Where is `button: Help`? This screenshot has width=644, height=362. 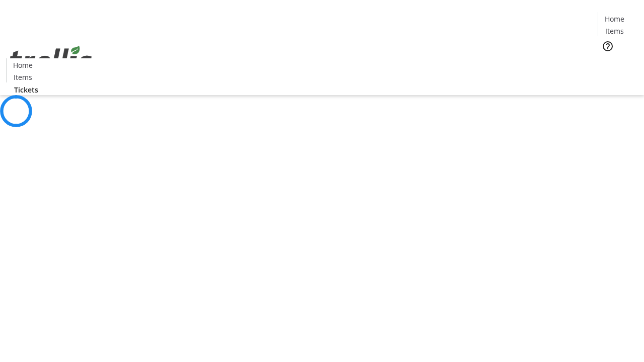 button: Help is located at coordinates (608, 46).